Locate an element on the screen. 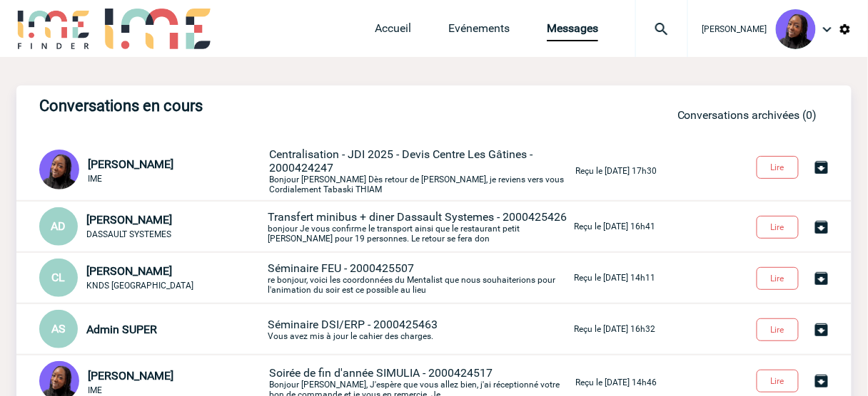 The height and width of the screenshot is (396, 868). a: Accueil is located at coordinates (393, 31).